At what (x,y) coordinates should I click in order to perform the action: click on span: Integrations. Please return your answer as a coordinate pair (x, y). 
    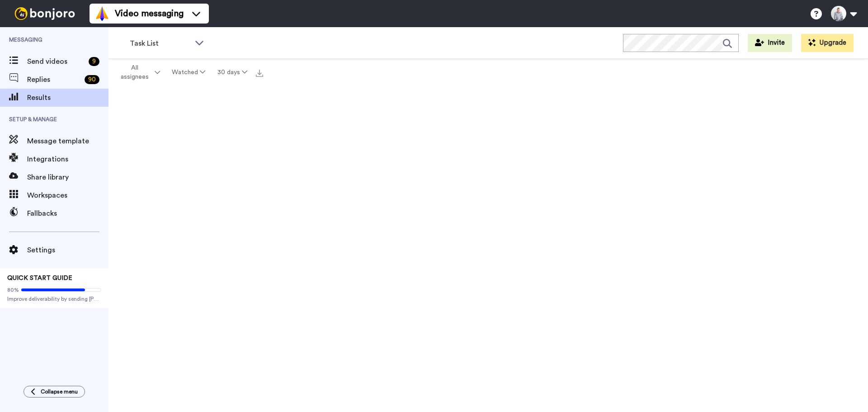
    Looking at the image, I should click on (68, 159).